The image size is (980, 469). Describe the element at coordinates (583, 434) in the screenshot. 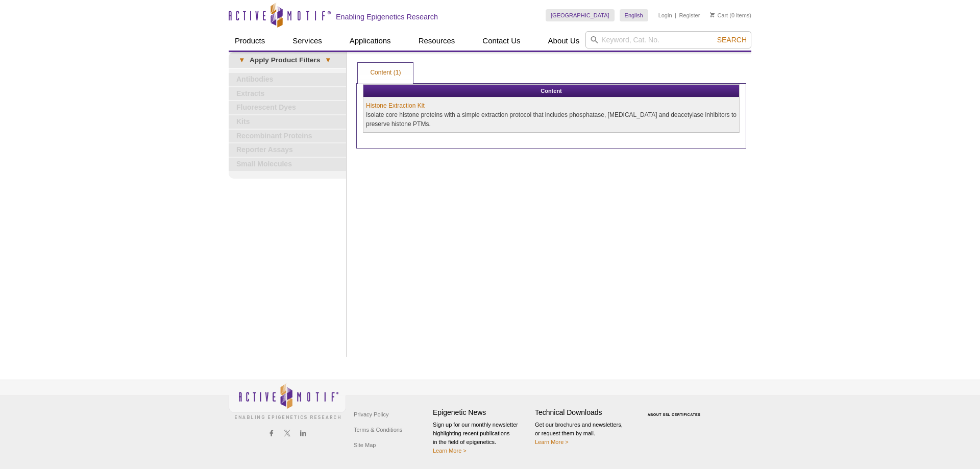

I see `p: Get our brochures and newsletters, or request them by mail.` at that location.